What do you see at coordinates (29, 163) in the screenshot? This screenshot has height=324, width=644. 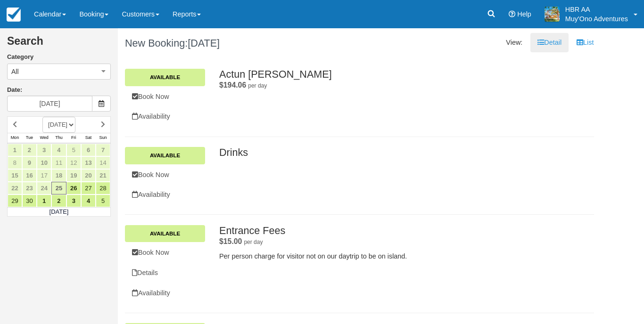 I see `a: 9` at bounding box center [29, 163].